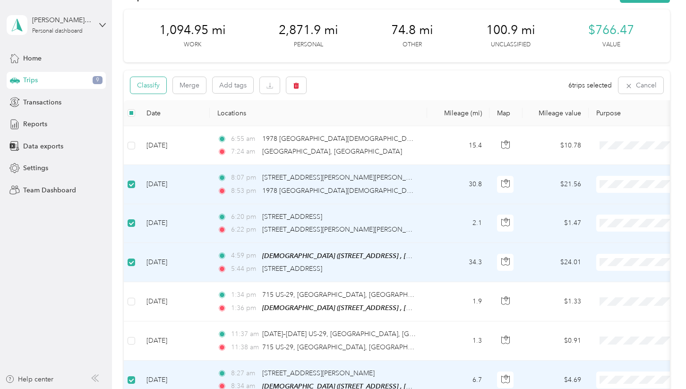 The height and width of the screenshot is (389, 686). What do you see at coordinates (318, 113) in the screenshot?
I see `th: Locations` at bounding box center [318, 113].